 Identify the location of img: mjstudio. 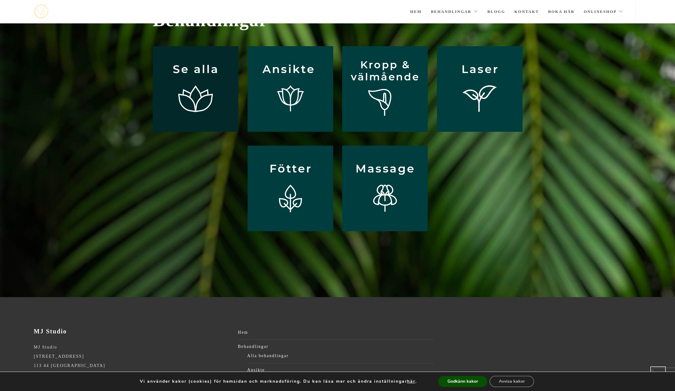
(41, 11).